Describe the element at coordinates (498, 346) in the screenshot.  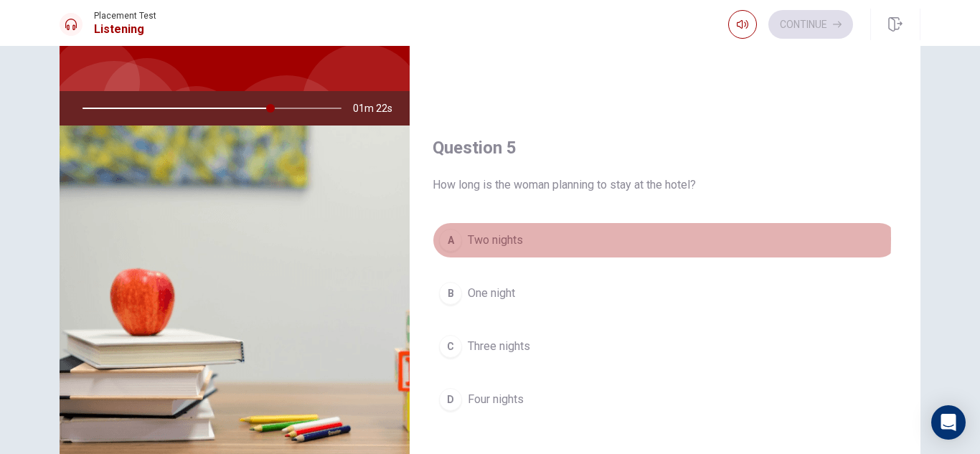
I see `span: Three nights` at that location.